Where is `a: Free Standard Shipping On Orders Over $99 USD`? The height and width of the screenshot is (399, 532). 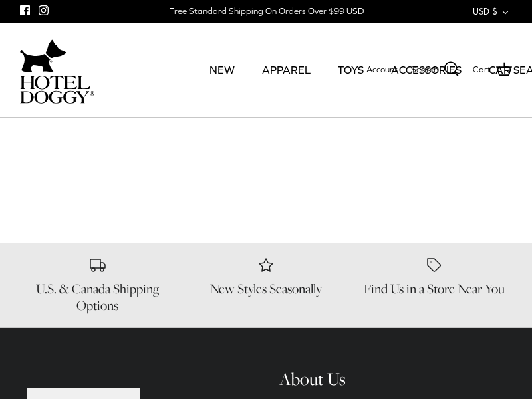 a: Free Standard Shipping On Orders Over $99 USD is located at coordinates (266, 11).